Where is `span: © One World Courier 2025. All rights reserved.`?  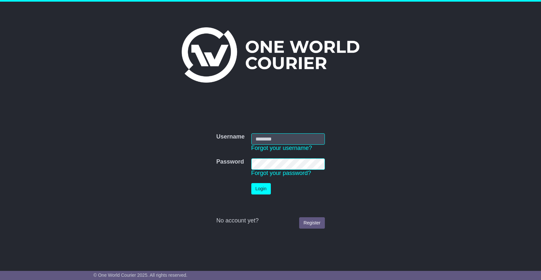
span: © One World Courier 2025. All rights reserved. is located at coordinates (140, 275).